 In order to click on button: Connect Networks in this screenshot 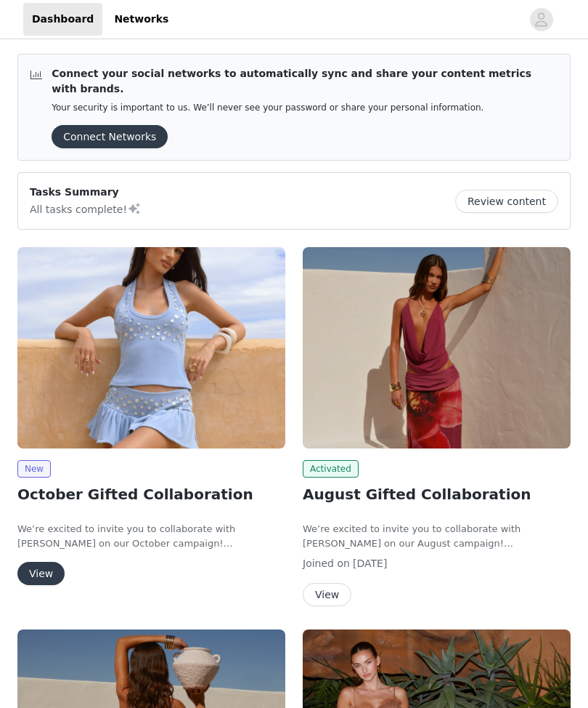, I will do `click(110, 136)`.